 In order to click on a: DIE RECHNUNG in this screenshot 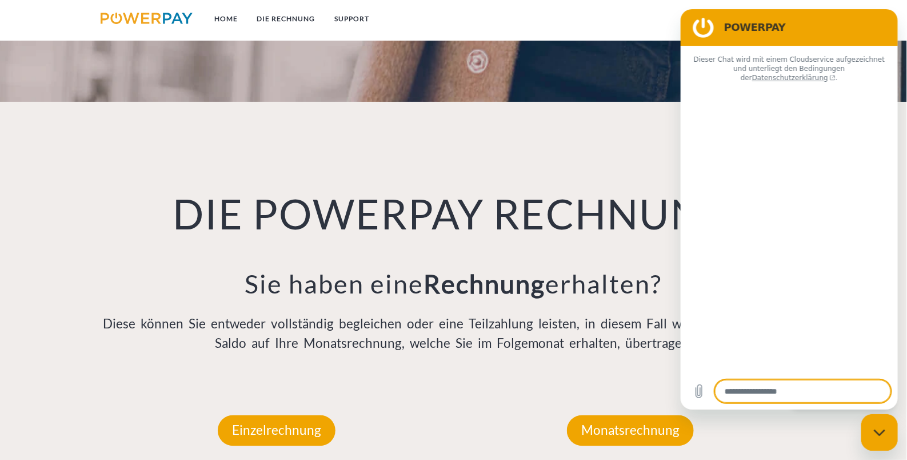, I will do `click(286, 19)`.